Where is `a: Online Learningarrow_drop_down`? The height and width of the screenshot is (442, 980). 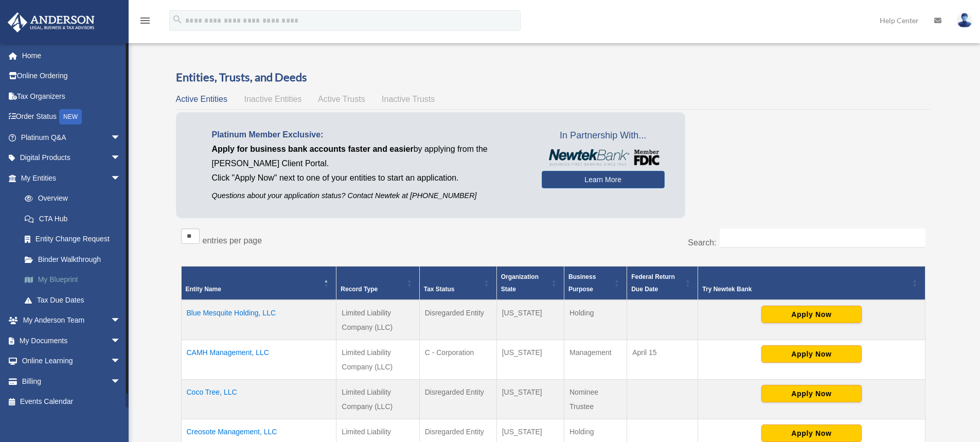 a: Online Learningarrow_drop_down is located at coordinates (72, 362).